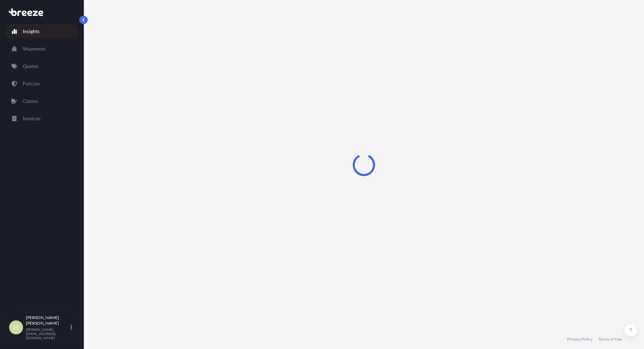 The width and height of the screenshot is (644, 349). I want to click on p: Claims, so click(30, 101).